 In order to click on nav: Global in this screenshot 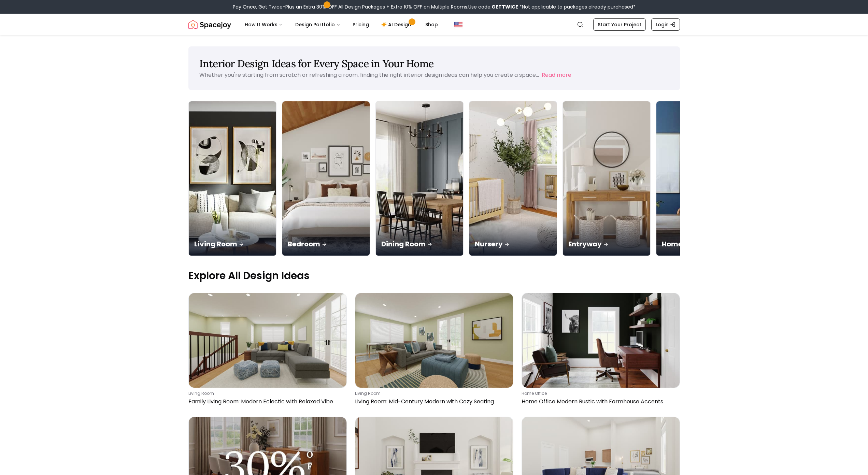, I will do `click(434, 24)`.